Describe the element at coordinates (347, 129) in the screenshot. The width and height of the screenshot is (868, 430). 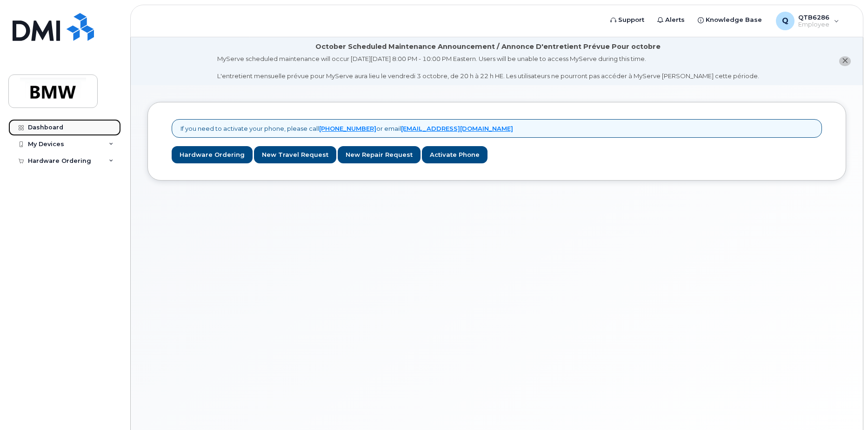
I see `p: If you need to activate your phone, please call or email` at that location.